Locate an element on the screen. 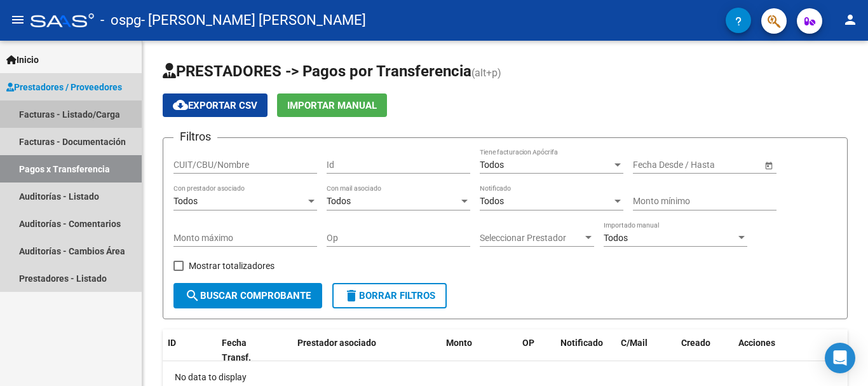 This screenshot has height=386, width=868. datatable-header-cell: OP is located at coordinates (537, 350).